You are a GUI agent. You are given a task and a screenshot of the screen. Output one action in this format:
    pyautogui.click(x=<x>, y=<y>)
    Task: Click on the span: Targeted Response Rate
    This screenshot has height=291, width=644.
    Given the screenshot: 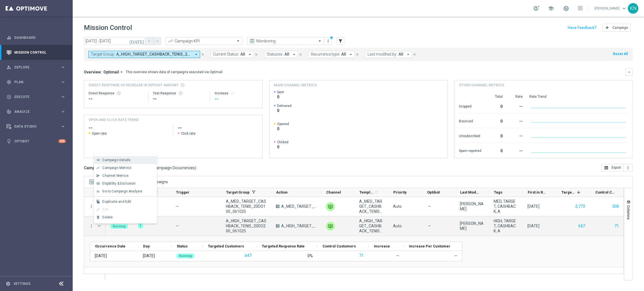 What is the action you would take?
    pyautogui.click(x=283, y=246)
    